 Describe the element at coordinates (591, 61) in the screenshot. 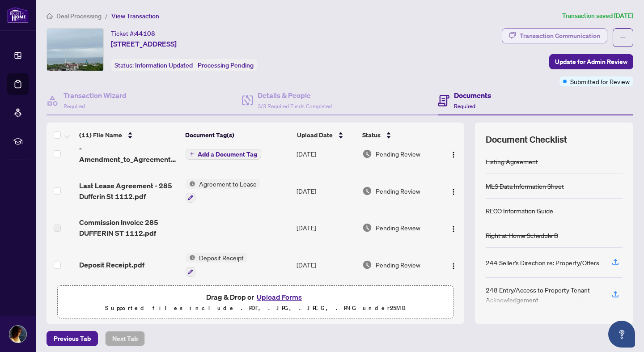

I see `span: Update for Admin Review` at that location.